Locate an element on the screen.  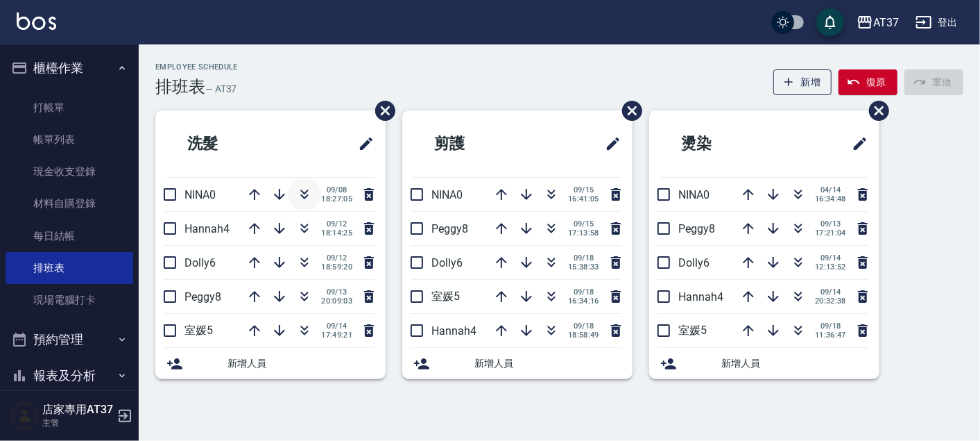
button: AT37 is located at coordinates (878, 22).